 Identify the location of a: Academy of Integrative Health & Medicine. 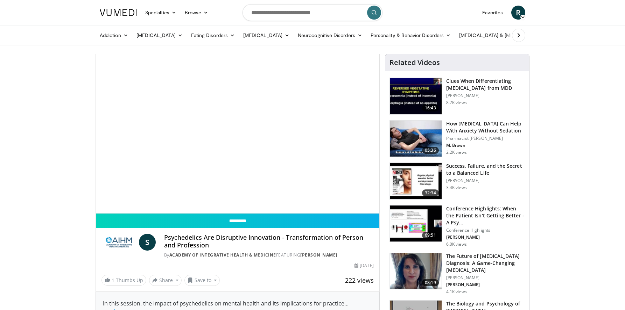
(223, 255).